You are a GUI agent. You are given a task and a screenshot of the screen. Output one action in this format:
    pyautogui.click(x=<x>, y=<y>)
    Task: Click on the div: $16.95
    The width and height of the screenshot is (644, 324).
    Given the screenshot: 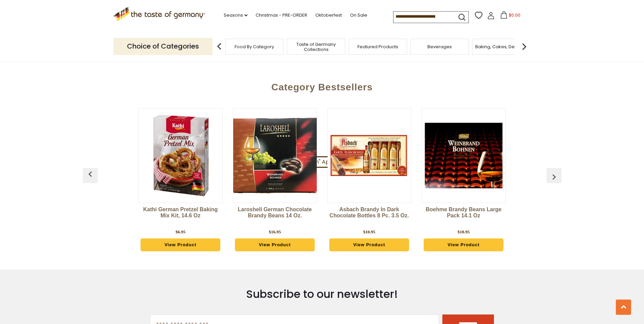 What is the action you would take?
    pyautogui.click(x=275, y=232)
    